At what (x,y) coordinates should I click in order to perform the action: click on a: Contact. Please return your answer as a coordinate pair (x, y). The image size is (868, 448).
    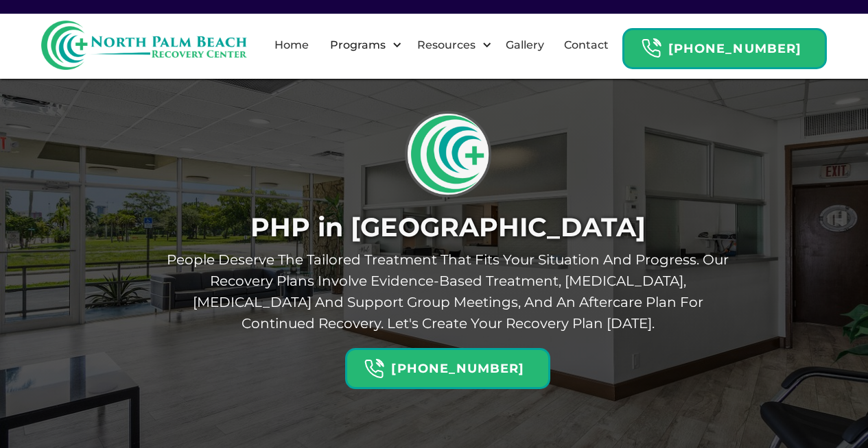
    Looking at the image, I should click on (586, 45).